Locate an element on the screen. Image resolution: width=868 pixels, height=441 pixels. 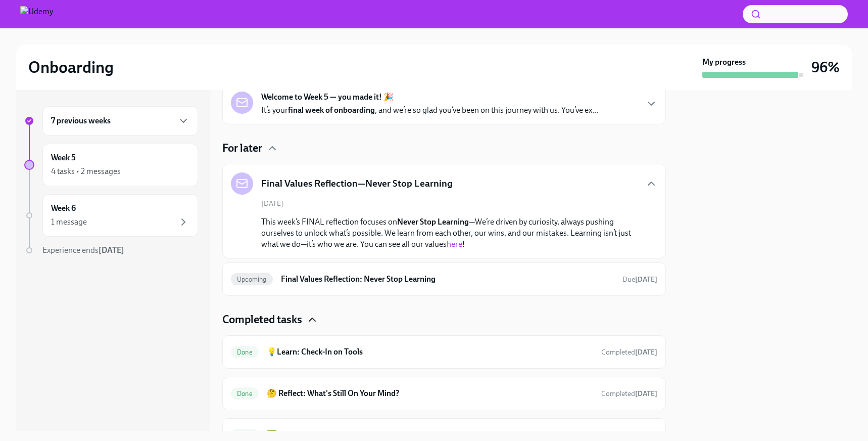
h6: Week 5 is located at coordinates (63, 157).